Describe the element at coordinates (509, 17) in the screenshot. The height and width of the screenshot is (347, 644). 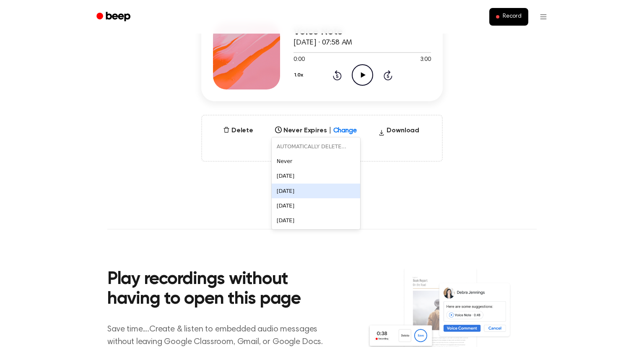
I see `button: Record` at that location.